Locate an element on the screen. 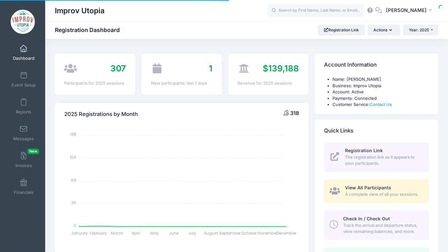 The height and width of the screenshot is (252, 448). tspan: October is located at coordinates (249, 233).